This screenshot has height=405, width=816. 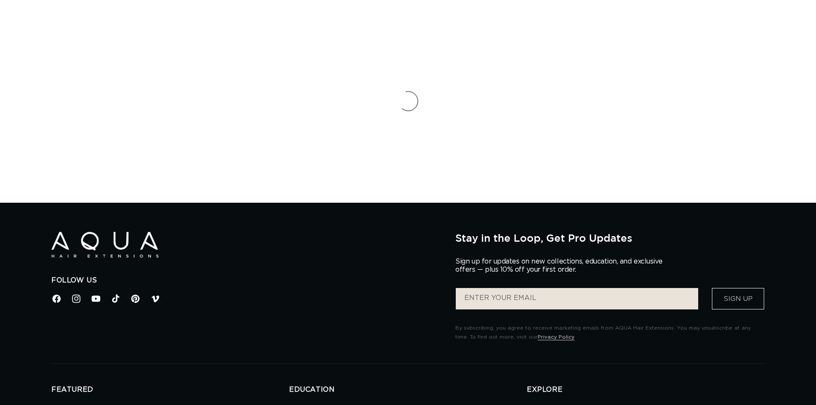 What do you see at coordinates (105, 245) in the screenshot?
I see `img: Aqua Hair Extensions` at bounding box center [105, 245].